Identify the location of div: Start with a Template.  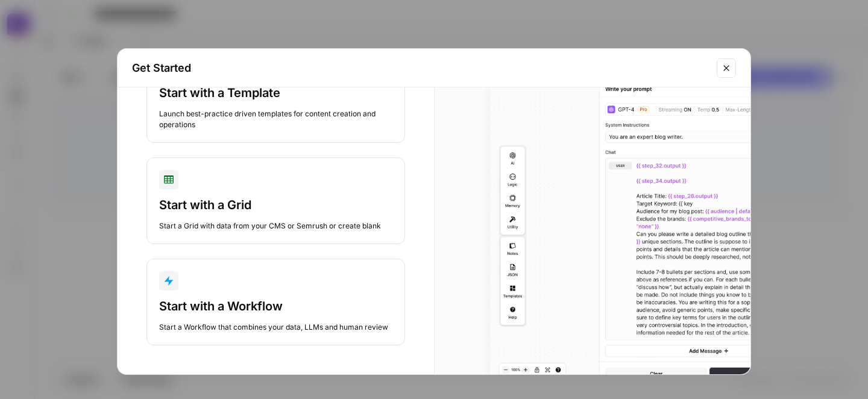
(276, 93).